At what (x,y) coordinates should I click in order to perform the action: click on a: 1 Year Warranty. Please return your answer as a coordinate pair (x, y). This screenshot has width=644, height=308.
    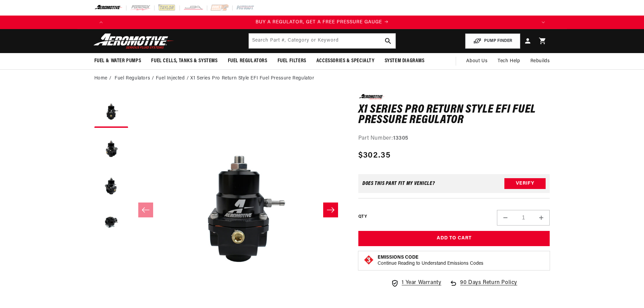
    Looking at the image, I should click on (416, 283).